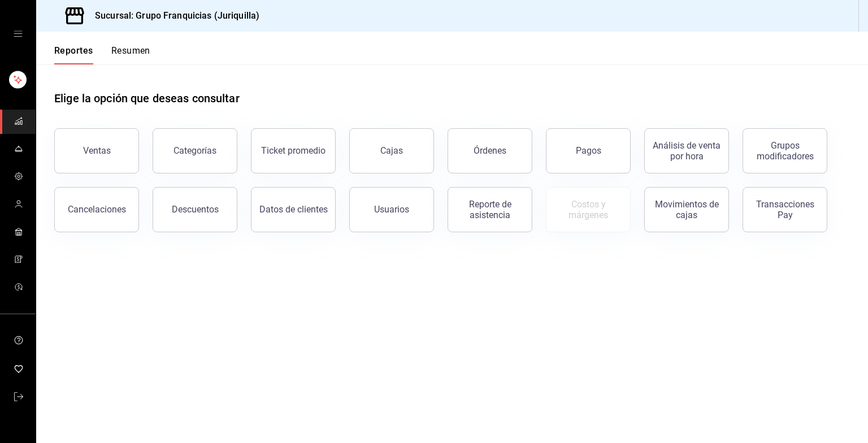  What do you see at coordinates (195, 209) in the screenshot?
I see `div: Descuentos` at bounding box center [195, 209].